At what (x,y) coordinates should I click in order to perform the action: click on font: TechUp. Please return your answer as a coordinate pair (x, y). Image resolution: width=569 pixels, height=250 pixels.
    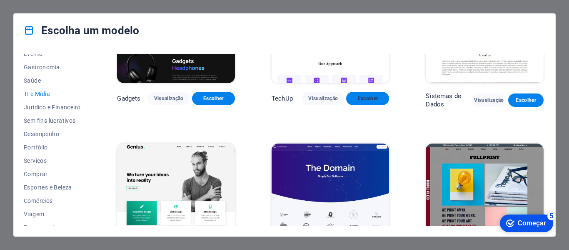
    Looking at the image, I should click on (282, 98).